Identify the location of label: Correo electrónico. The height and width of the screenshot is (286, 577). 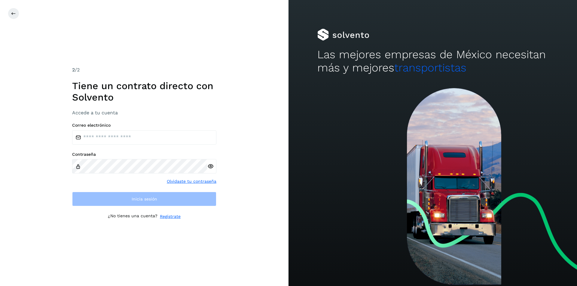
(144, 125).